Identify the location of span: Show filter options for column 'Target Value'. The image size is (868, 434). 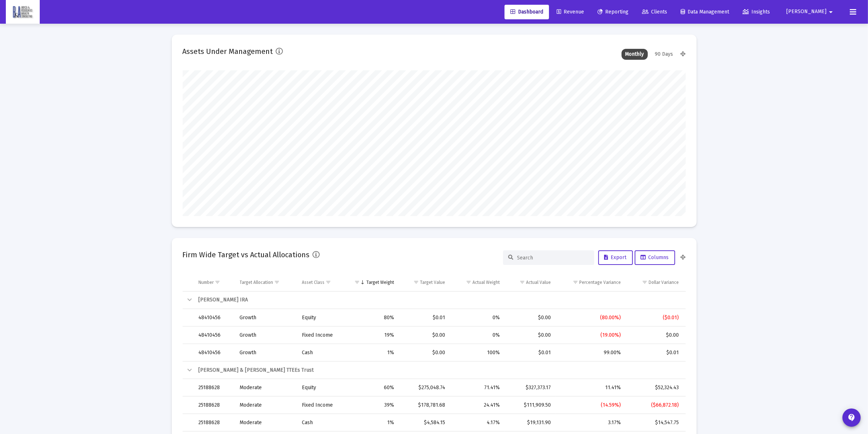
(416, 282).